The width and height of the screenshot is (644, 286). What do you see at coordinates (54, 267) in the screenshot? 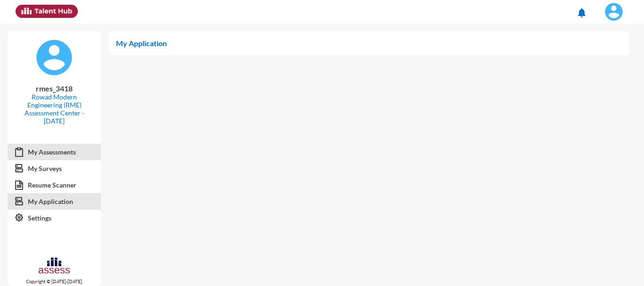
I see `img: assesscompany-logo.png` at bounding box center [54, 267].